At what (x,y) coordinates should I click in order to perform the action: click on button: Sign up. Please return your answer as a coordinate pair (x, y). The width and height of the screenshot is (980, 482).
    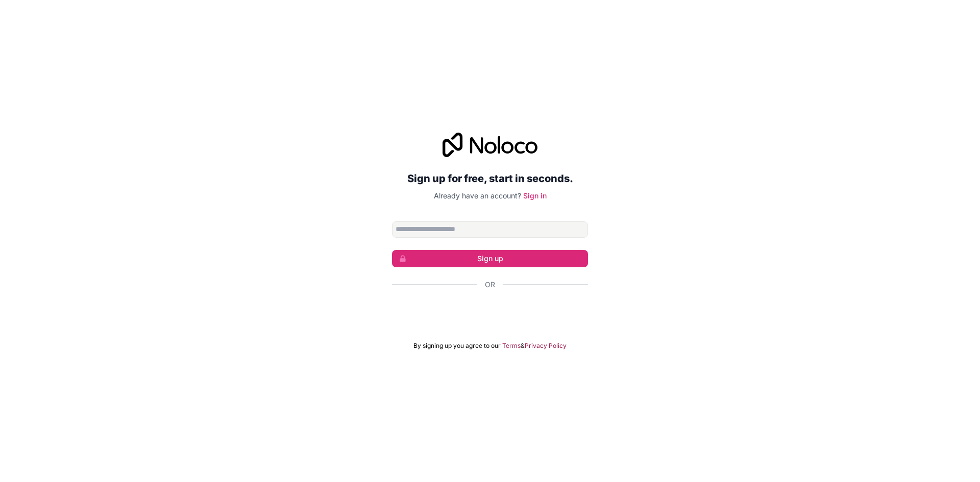
    Looking at the image, I should click on (490, 259).